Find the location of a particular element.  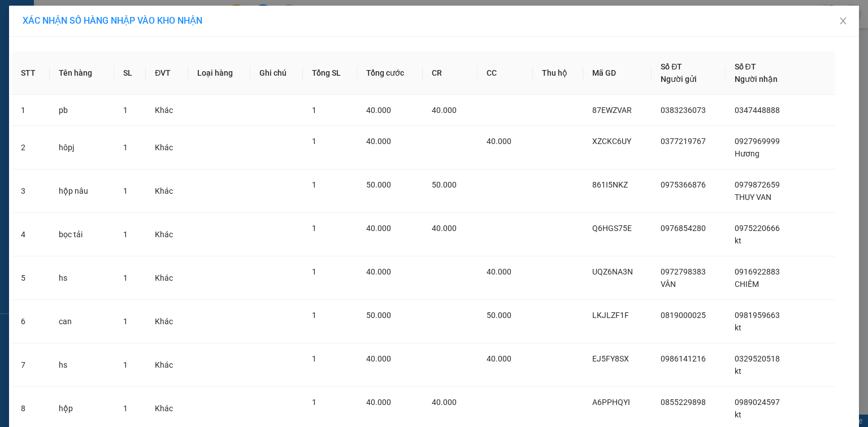

span: 0989024597 is located at coordinates (757, 402).